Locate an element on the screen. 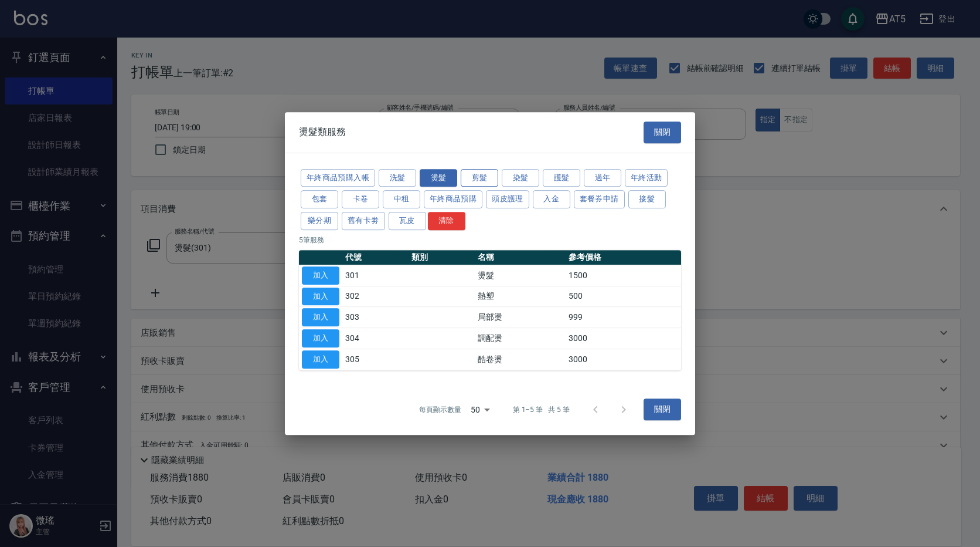  button: 年終商品預購 is located at coordinates (453, 199).